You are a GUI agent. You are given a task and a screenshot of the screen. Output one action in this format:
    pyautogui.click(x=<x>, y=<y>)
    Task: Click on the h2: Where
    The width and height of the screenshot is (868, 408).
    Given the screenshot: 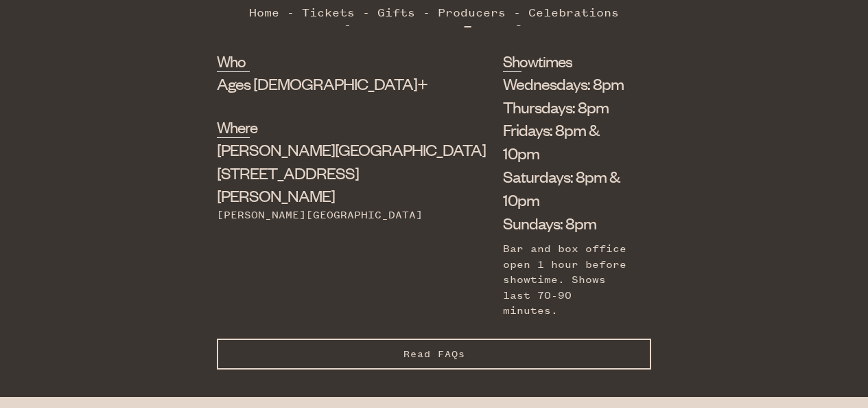 What is the action you would take?
    pyautogui.click(x=233, y=127)
    